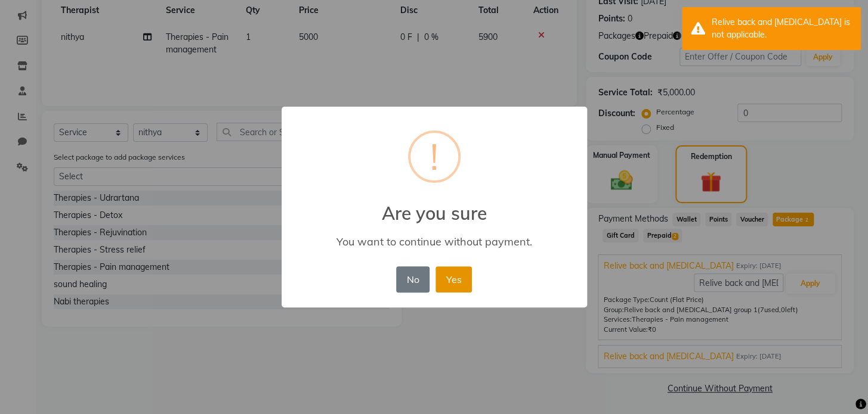  I want to click on div: Relive back and neck pain is not applicable., so click(782, 28).